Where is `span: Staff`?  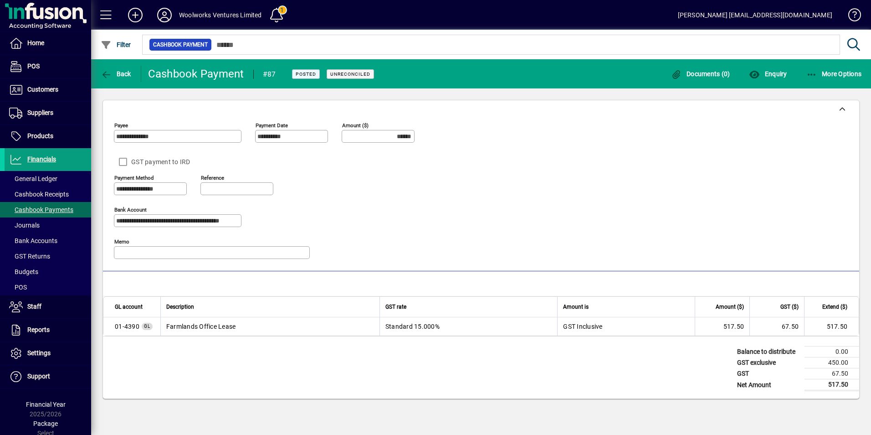
span: Staff is located at coordinates (34, 306).